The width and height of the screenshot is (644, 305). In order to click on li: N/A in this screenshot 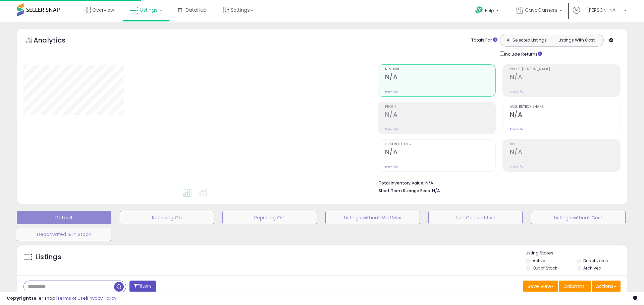, I will do `click(497, 183)`.